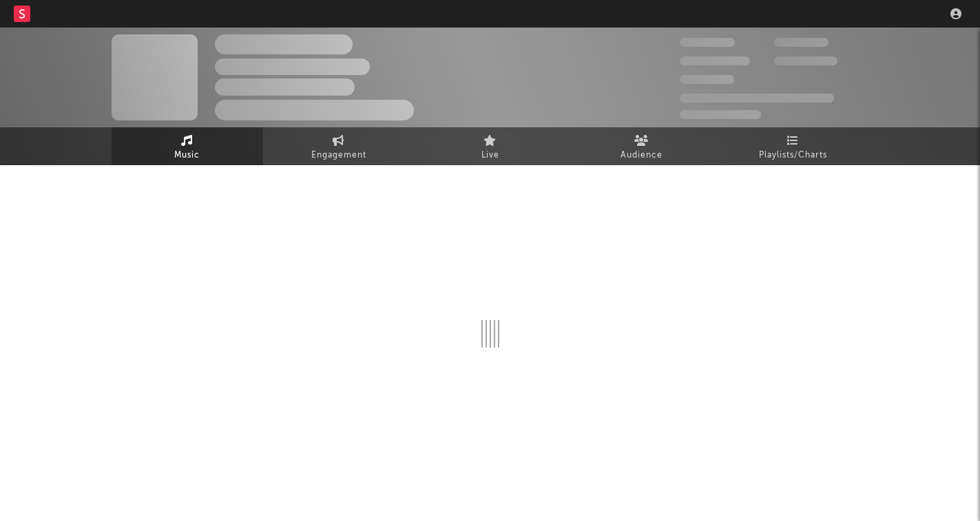  Describe the element at coordinates (187, 146) in the screenshot. I see `a: Music` at that location.